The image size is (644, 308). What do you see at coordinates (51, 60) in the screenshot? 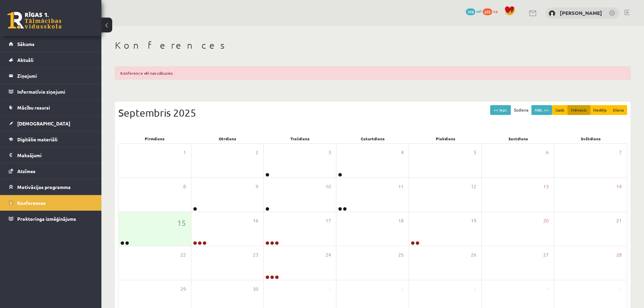
I see `a: Aktuāli` at bounding box center [51, 60].